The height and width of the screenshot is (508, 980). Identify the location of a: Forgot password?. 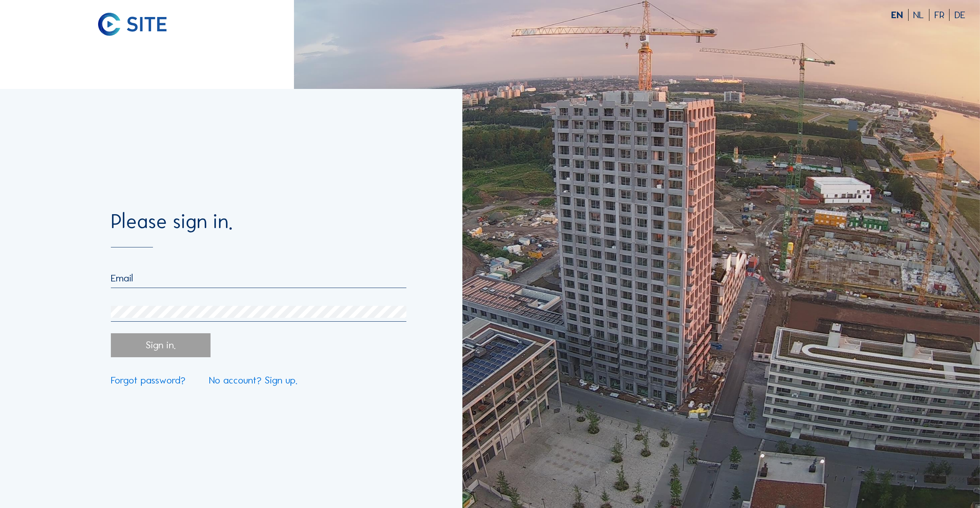
(148, 380).